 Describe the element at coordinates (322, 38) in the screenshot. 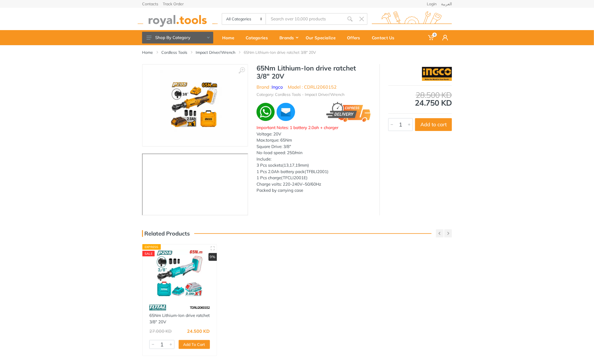

I see `div: Our Specialize` at that location.